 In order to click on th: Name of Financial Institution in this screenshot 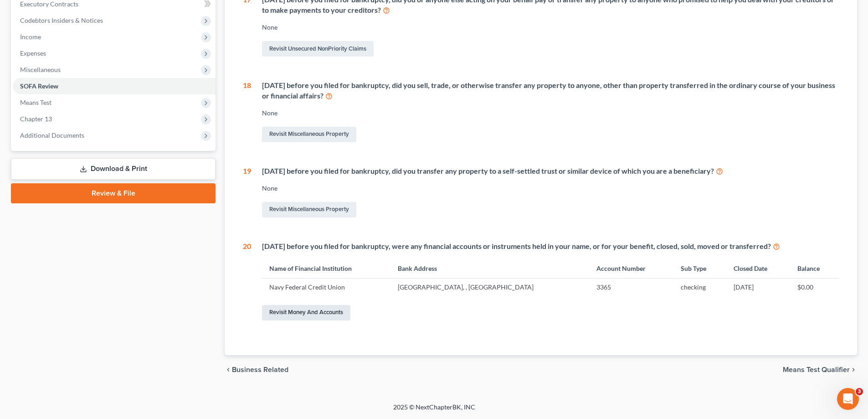, I will do `click(326, 269)`.